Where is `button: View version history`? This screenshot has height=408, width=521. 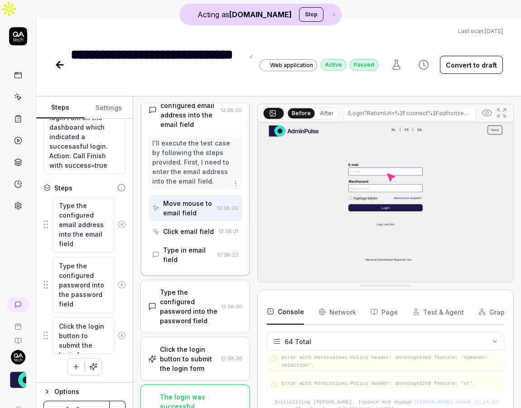 button: View version history is located at coordinates (424, 65).